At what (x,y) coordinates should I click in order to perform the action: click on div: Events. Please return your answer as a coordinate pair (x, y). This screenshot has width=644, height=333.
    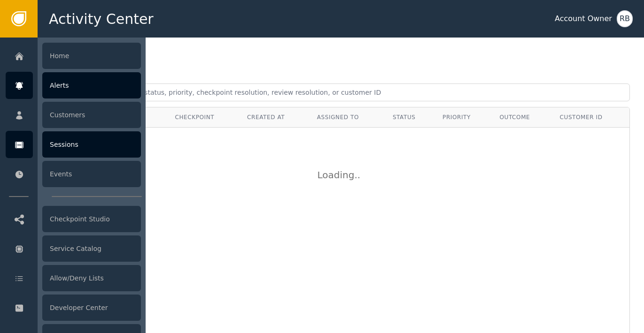
    Looking at the image, I should click on (92, 174).